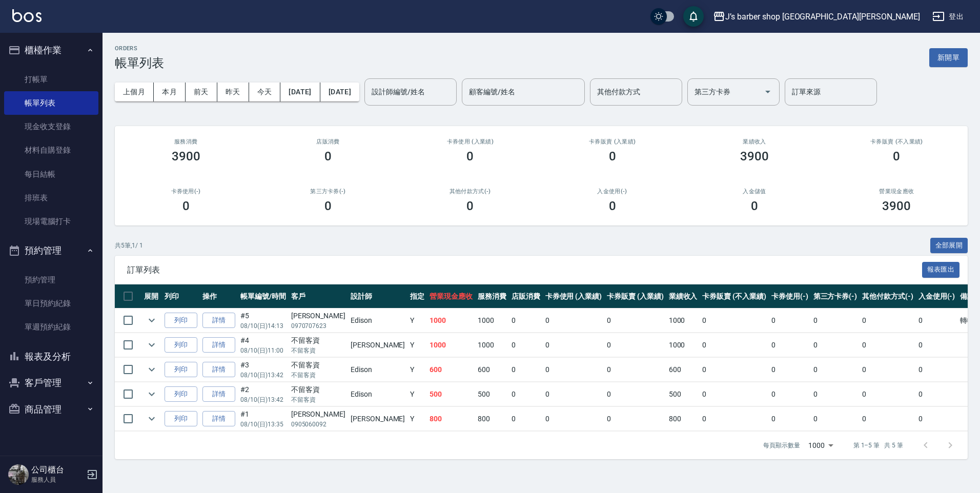  I want to click on h2: 入金儲值, so click(754, 191).